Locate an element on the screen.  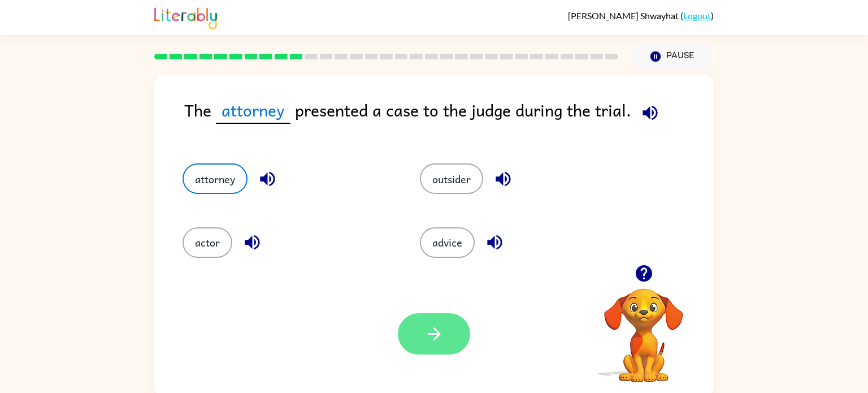
img: Literably is located at coordinates (185, 17).